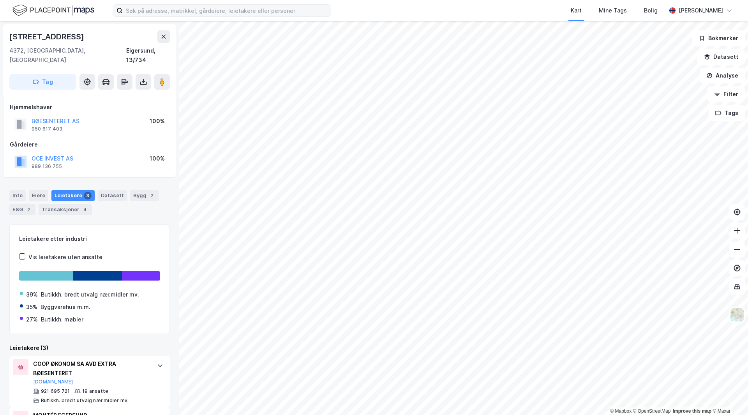 The width and height of the screenshot is (748, 415). Describe the element at coordinates (722, 76) in the screenshot. I see `button: Analyse` at that location.